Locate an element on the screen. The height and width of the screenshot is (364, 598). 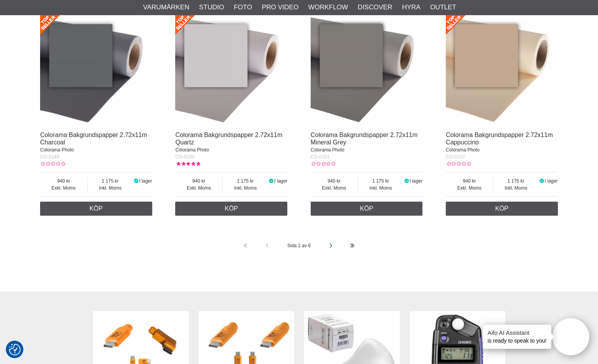
span: CO-0150 is located at coordinates (185, 157).